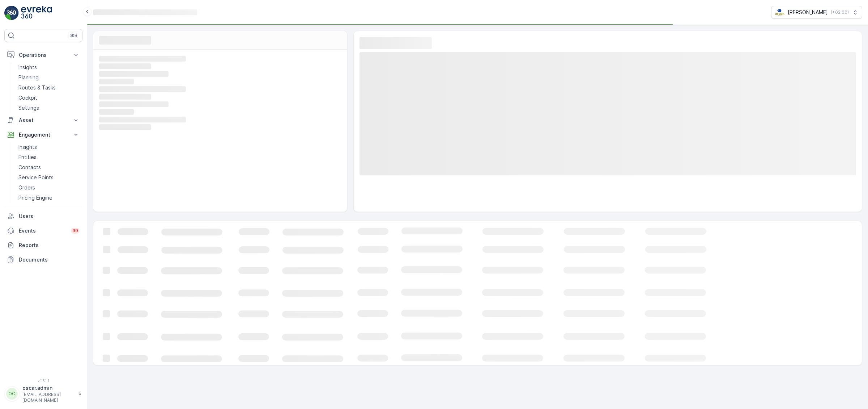  Describe the element at coordinates (44, 135) in the screenshot. I see `button: Engagement` at that location.